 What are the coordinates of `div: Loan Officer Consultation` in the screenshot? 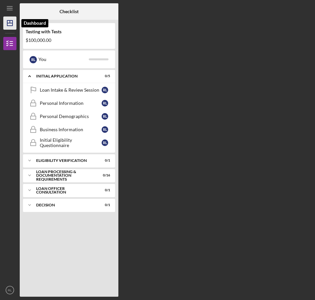 It's located at (65, 190).